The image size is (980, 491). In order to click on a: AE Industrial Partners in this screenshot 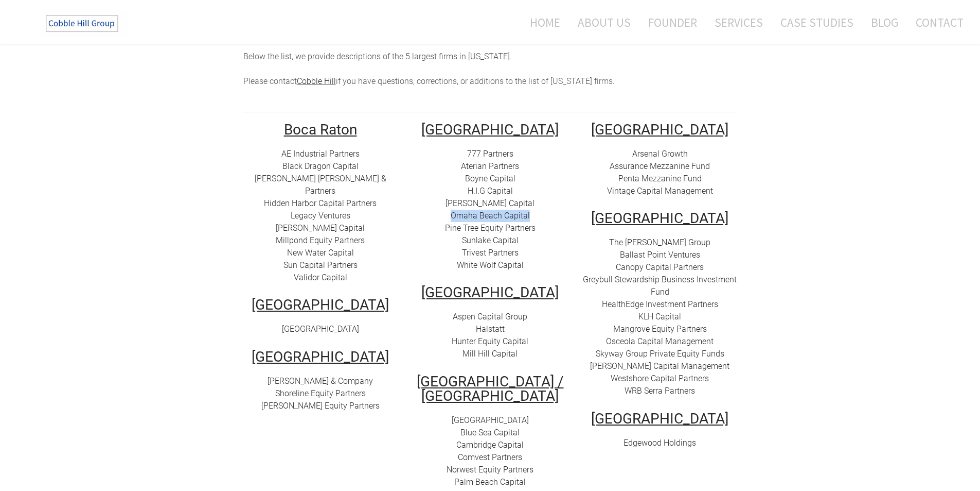, I will do `click(321, 154)`.